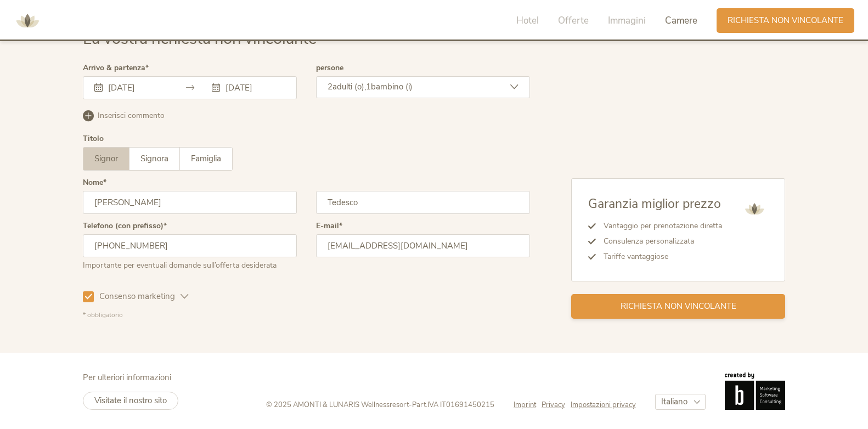 This screenshot has width=868, height=429. What do you see at coordinates (423, 246) in the screenshot?
I see `input: E-mail` at bounding box center [423, 246].